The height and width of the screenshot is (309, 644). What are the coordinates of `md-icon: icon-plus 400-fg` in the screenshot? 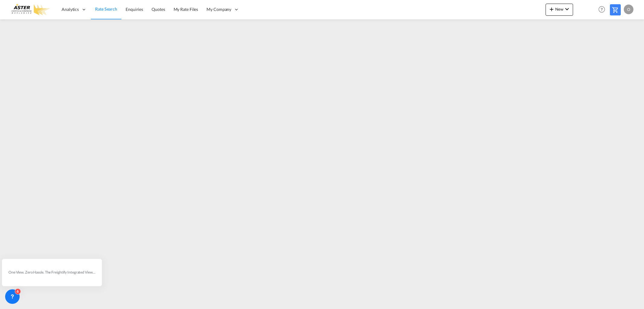 It's located at (552, 9).